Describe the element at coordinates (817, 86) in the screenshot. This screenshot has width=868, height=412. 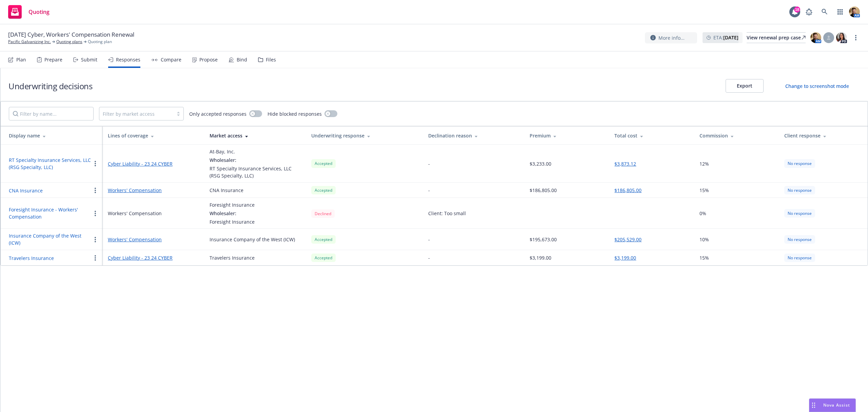
I see `button: Change to screenshot mode` at that location.